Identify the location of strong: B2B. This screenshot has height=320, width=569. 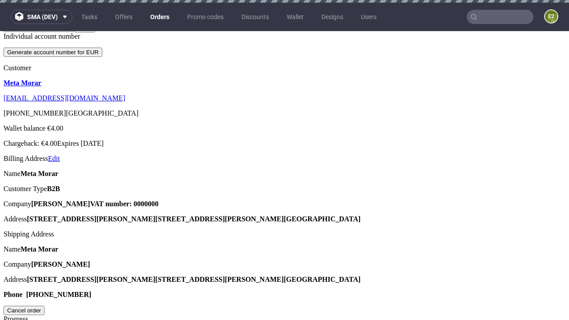
(53, 157).